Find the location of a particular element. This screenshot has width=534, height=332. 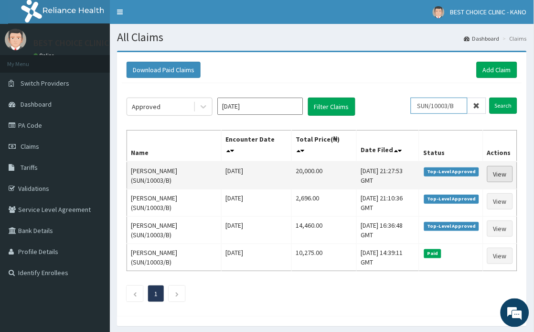

th: Total Price(₦) is located at coordinates (324, 146).